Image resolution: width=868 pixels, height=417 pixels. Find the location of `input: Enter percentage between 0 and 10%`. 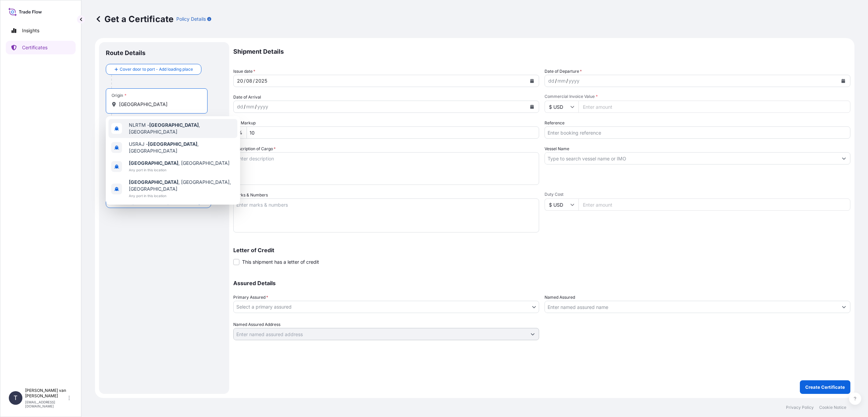

input: Enter percentage between 0 and 10% is located at coordinates (393, 133).